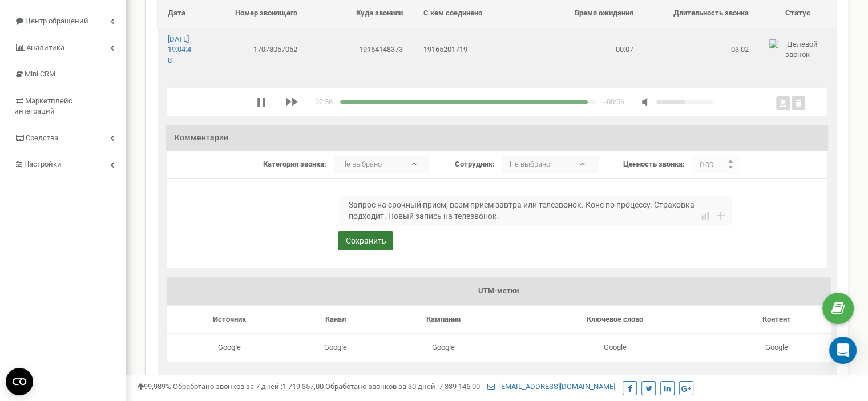 The image size is (868, 401). What do you see at coordinates (776, 319) in the screenshot?
I see `td: Контент` at bounding box center [776, 319].